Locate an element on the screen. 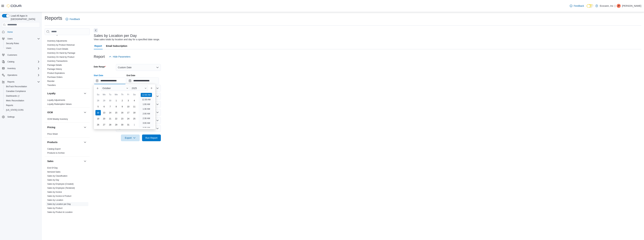 The height and width of the screenshot is (240, 644). button: Open list of options is located at coordinates (158, 96).